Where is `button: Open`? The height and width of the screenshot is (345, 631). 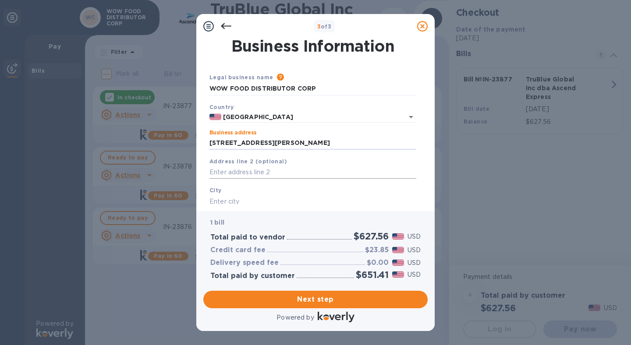
button: Open is located at coordinates (411, 117).